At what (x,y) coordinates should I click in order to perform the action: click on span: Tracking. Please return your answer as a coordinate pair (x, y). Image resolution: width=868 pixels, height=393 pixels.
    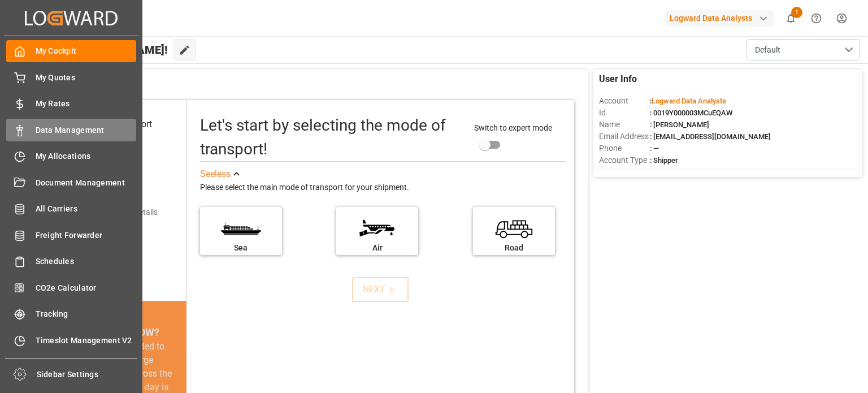
    Looking at the image, I should click on (86, 314).